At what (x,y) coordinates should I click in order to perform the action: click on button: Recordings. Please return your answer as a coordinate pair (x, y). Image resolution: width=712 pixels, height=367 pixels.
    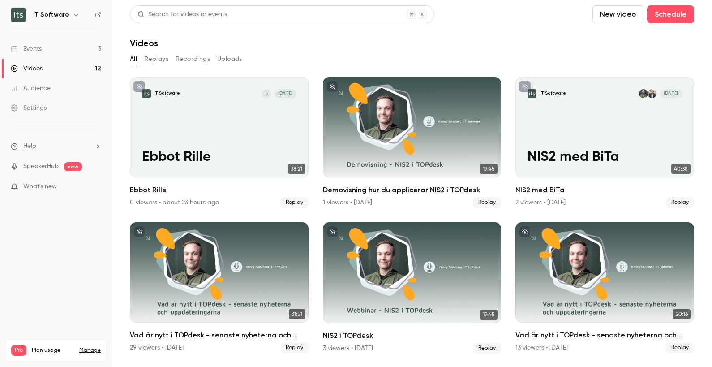
    Looking at the image, I should click on (192, 59).